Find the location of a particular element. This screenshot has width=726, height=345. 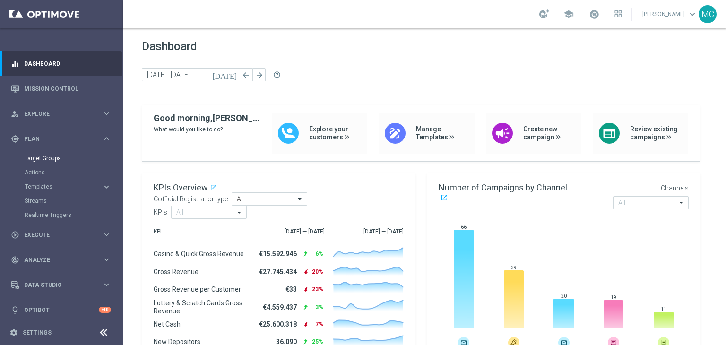

div: play_circle_outline Execute keyboard_arrow_right is located at coordinates (61, 235).